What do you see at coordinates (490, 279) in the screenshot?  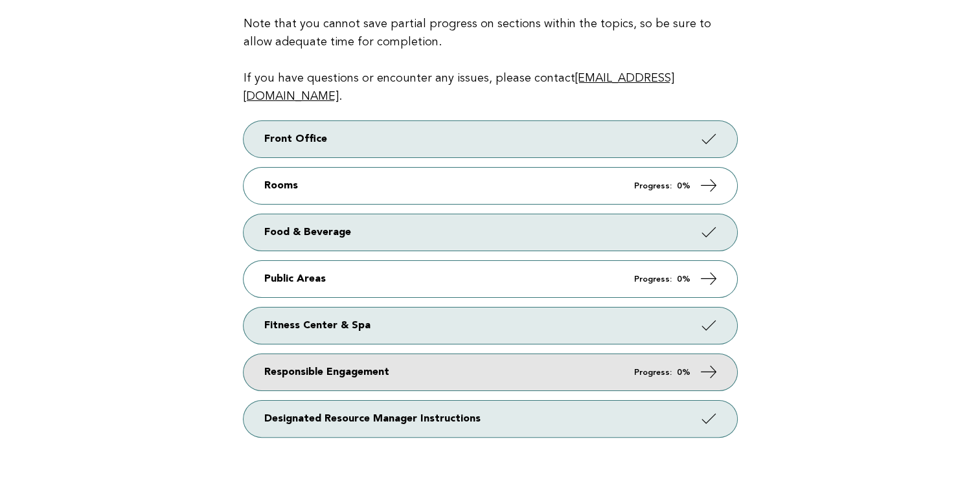 I see `a: Public Areas Progress: 0%` at bounding box center [490, 279].